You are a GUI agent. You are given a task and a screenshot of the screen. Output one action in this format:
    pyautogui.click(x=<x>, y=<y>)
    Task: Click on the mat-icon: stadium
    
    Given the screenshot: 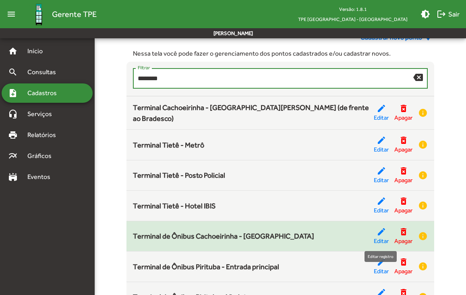 What is the action you would take?
    pyautogui.click(x=13, y=177)
    